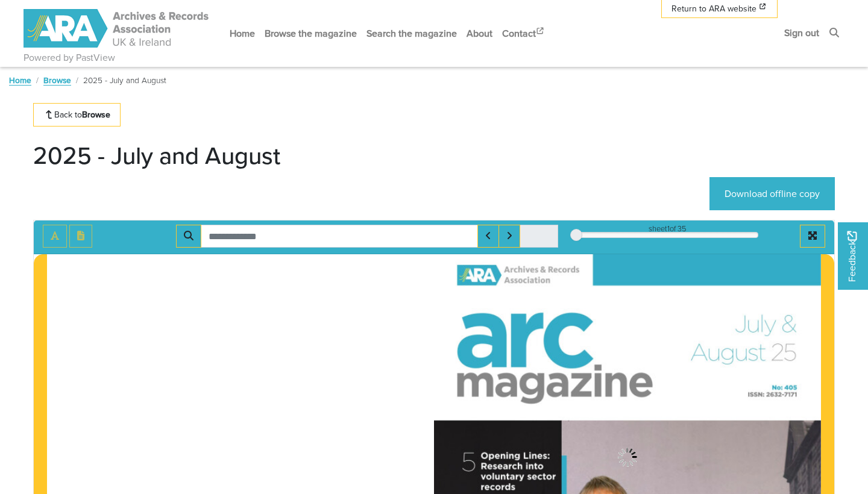 This screenshot has width=868, height=494. I want to click on a: Search the magazine, so click(412, 33).